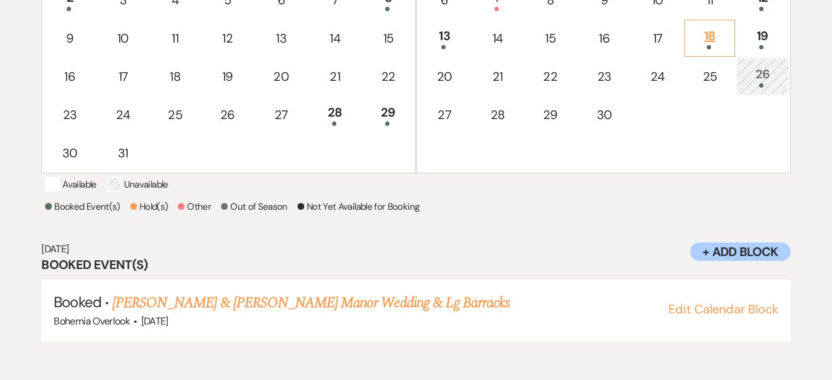 The width and height of the screenshot is (832, 380). Describe the element at coordinates (77, 302) in the screenshot. I see `span: Booked` at that location.